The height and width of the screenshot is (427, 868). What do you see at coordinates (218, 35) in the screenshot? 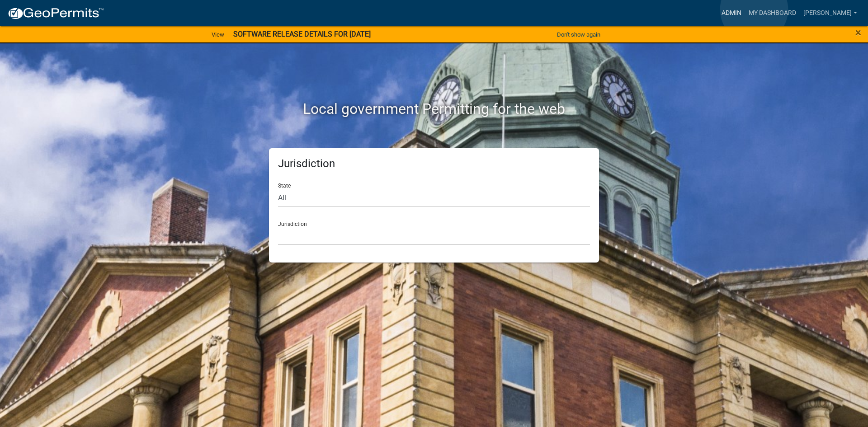
I see `a: View` at bounding box center [218, 35].